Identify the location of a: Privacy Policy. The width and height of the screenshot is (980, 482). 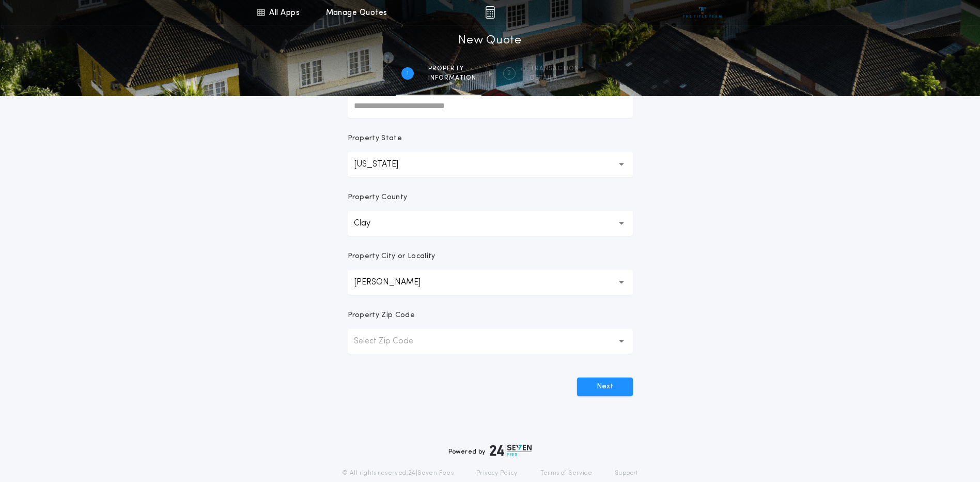
(497, 473).